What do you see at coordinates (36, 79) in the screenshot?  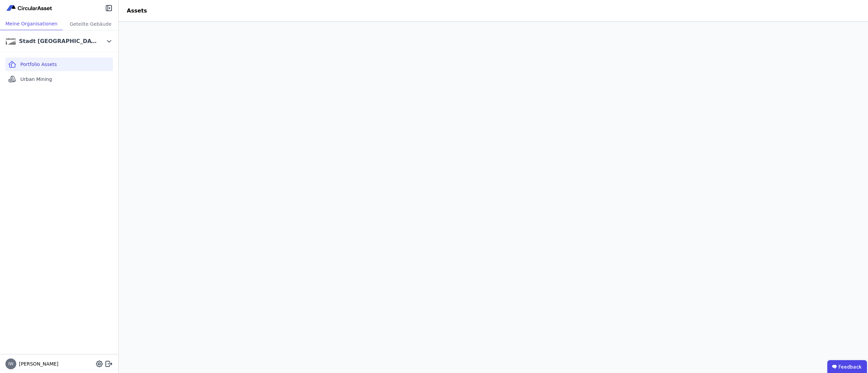 I see `span: Urban Mining` at bounding box center [36, 79].